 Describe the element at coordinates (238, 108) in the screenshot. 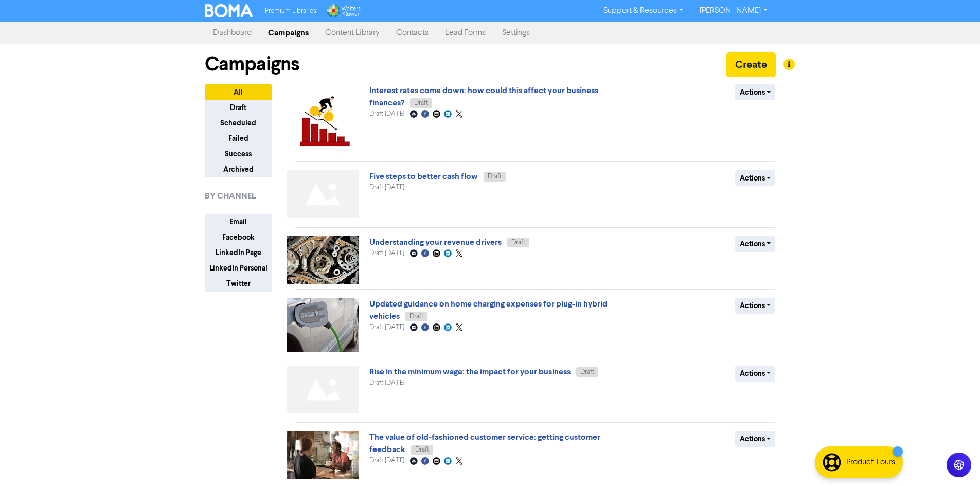

I see `button: Draft` at that location.